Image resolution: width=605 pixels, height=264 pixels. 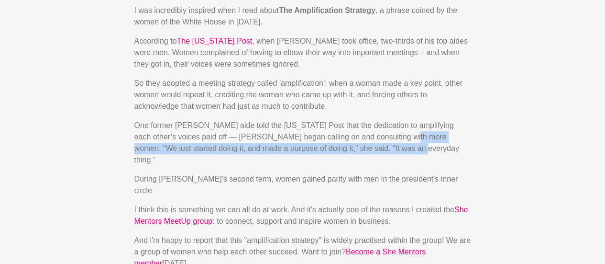 What do you see at coordinates (327, 10) in the screenshot?
I see `strong: The Amplification Strategy` at bounding box center [327, 10].